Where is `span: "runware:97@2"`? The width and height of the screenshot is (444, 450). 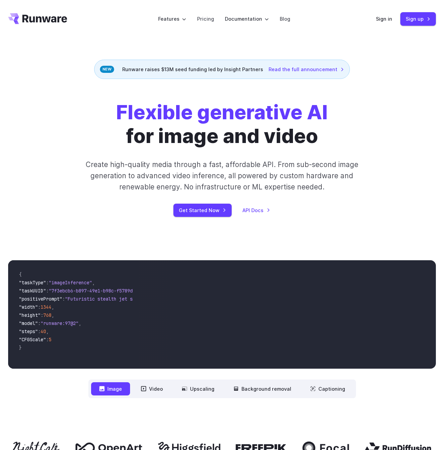
span: "runware:97@2" is located at coordinates (60, 323).